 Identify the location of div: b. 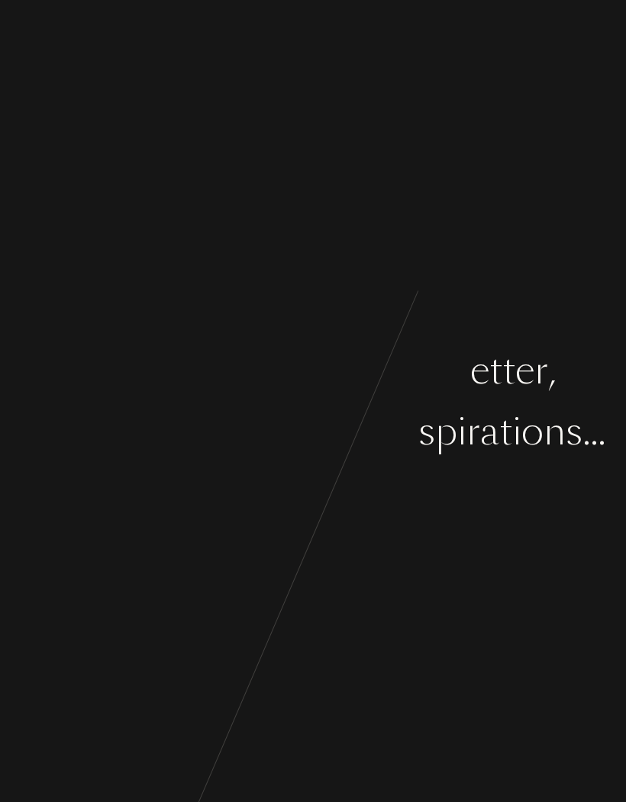
(458, 371).